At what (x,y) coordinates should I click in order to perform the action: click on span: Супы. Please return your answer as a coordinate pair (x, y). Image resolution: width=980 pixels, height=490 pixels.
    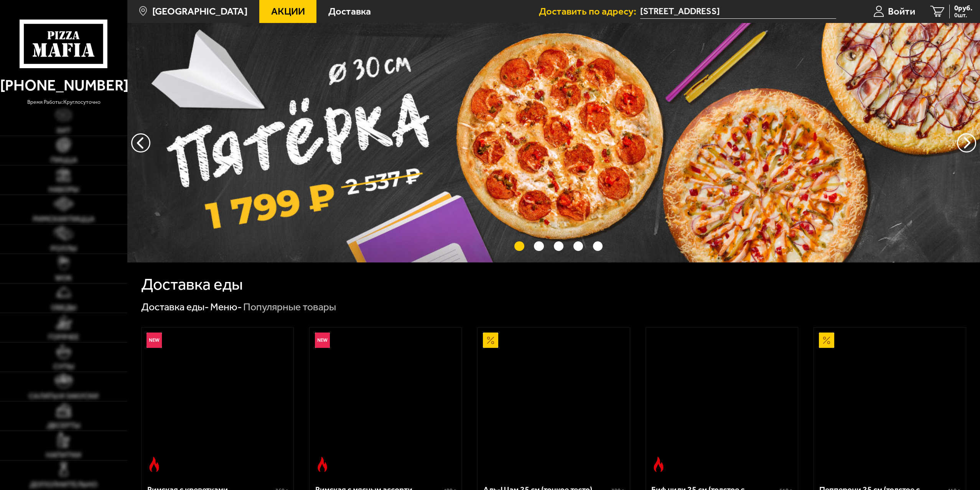
    Looking at the image, I should click on (64, 366).